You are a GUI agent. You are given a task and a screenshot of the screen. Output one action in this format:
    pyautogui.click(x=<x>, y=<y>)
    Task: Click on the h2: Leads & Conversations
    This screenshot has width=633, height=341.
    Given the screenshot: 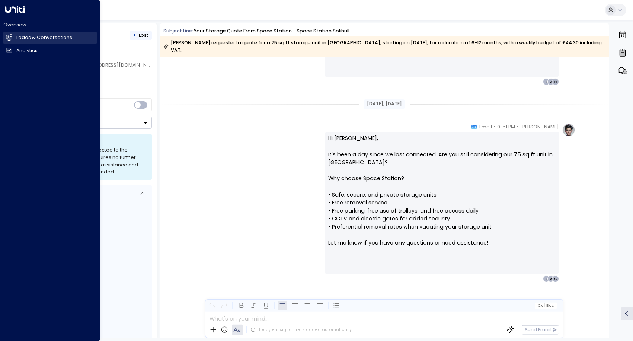 What is the action you would take?
    pyautogui.click(x=44, y=38)
    